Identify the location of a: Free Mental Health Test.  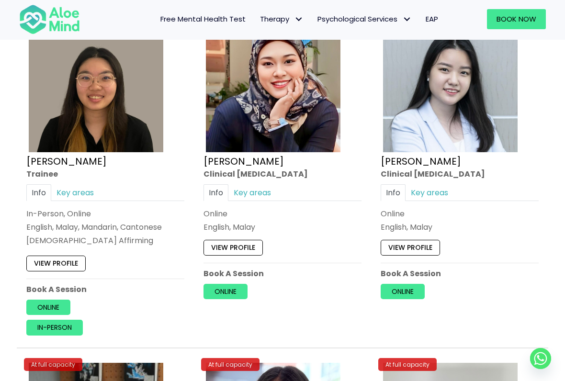
(203, 19).